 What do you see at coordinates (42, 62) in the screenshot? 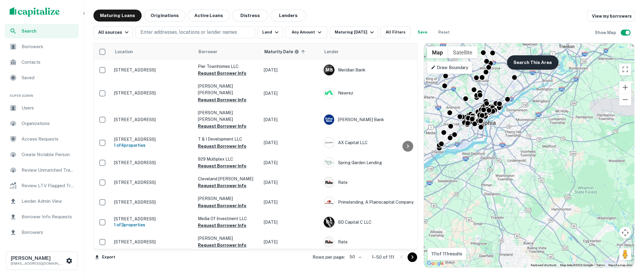
I see `a: Contacts` at bounding box center [42, 62].